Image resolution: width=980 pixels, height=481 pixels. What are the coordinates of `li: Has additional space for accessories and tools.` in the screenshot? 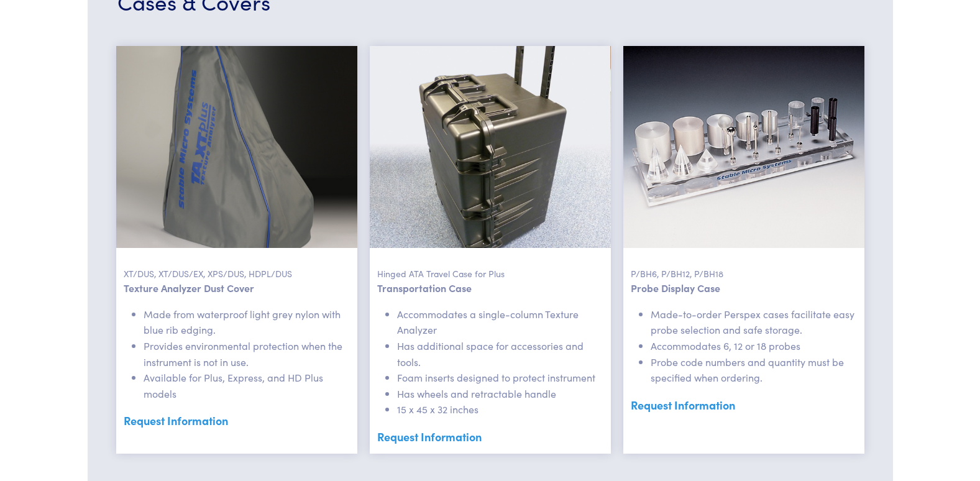 It's located at (500, 353).